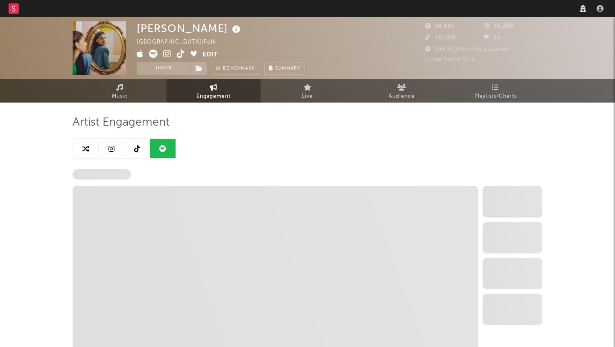 The image size is (615, 347). I want to click on span: Live, so click(308, 97).